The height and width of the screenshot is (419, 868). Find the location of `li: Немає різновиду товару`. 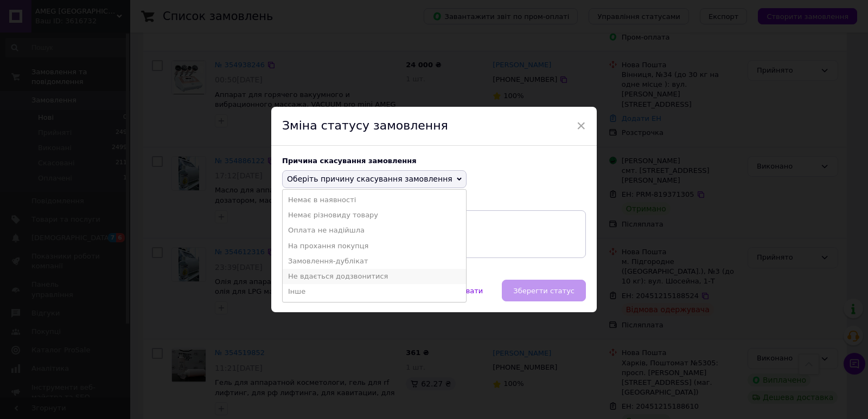

li: Немає різновиду товару is located at coordinates (374, 215).